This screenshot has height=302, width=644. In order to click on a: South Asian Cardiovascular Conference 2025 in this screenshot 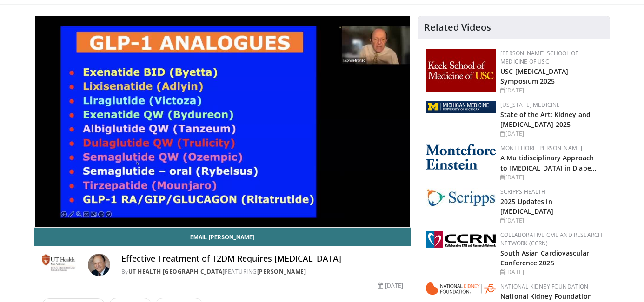, I will do `click(545, 258)`.